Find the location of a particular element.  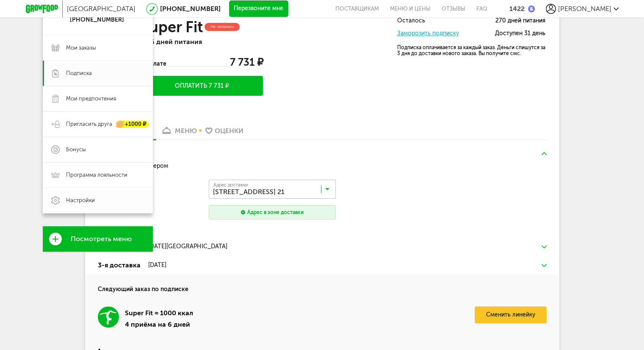

span: Подписка is located at coordinates (79, 73).